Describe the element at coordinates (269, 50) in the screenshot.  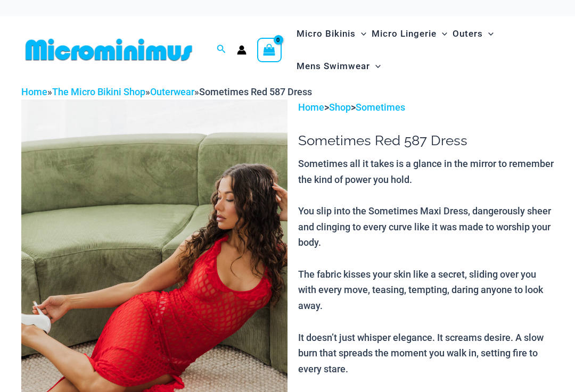
I see `a: View Shopping Cart, empty` at that location.